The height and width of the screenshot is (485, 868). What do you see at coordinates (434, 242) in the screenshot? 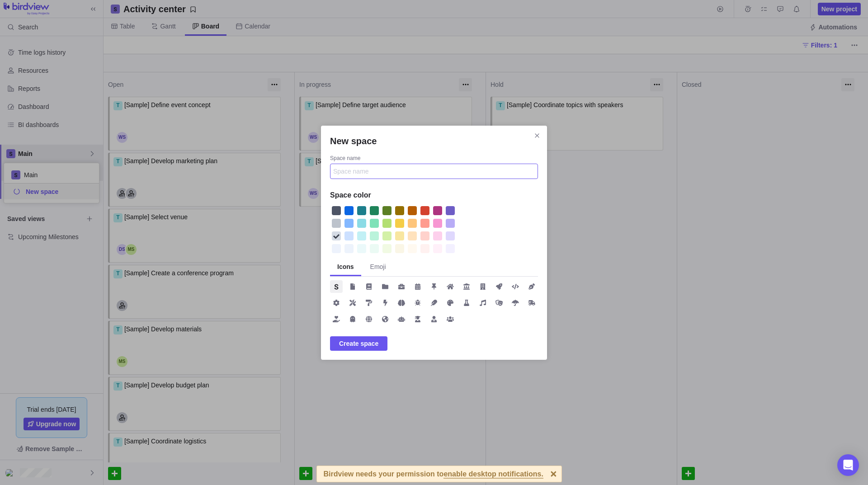
I see `div: New space` at bounding box center [434, 242].